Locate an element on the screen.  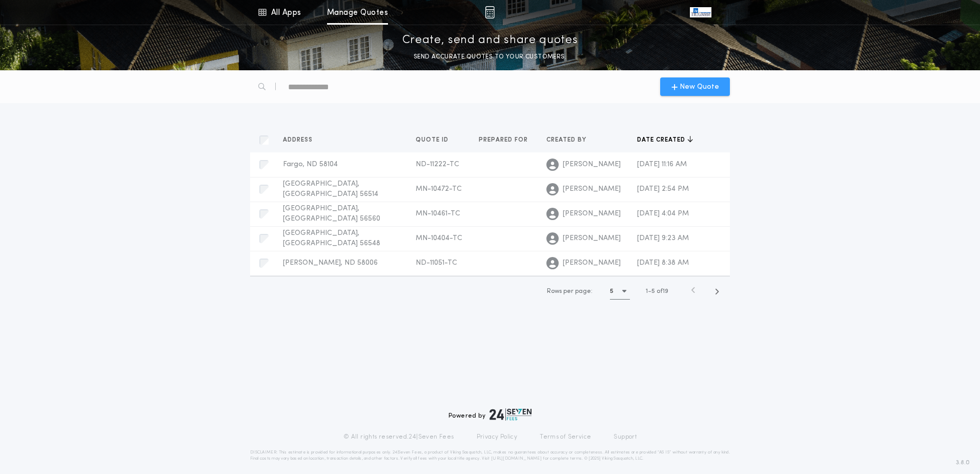
a: Privacy Policy is located at coordinates (498, 437).